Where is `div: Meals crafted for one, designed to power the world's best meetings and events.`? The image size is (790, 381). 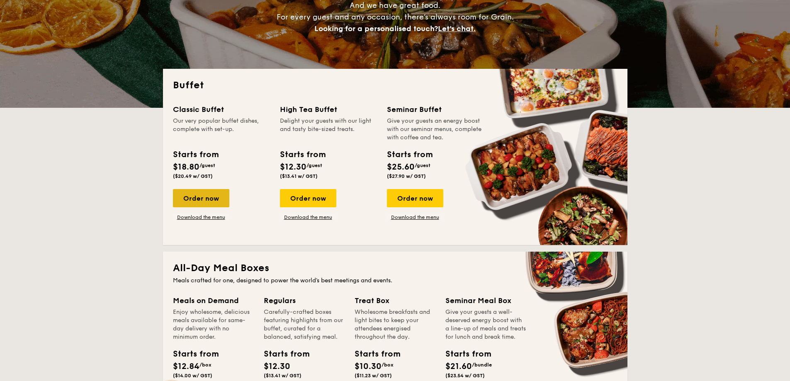
div: Meals crafted for one, designed to power the world's best meetings and events. is located at coordinates (395, 281).